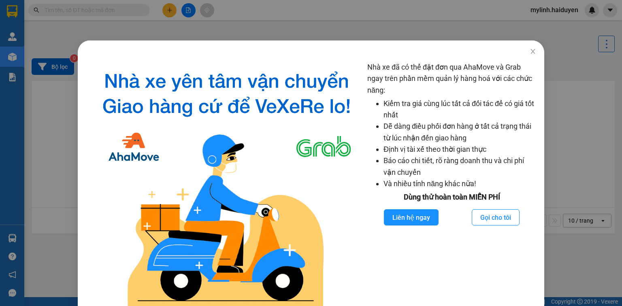 The image size is (622, 306). Describe the element at coordinates (460, 184) in the screenshot. I see `li: Và nhiều tính năng khác nữa!` at that location.